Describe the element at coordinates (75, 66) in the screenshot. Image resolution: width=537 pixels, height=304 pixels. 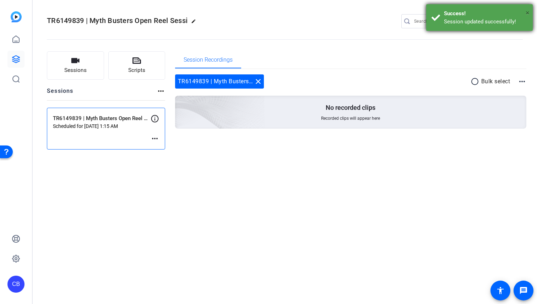
I see `button: Sessions` at that location.